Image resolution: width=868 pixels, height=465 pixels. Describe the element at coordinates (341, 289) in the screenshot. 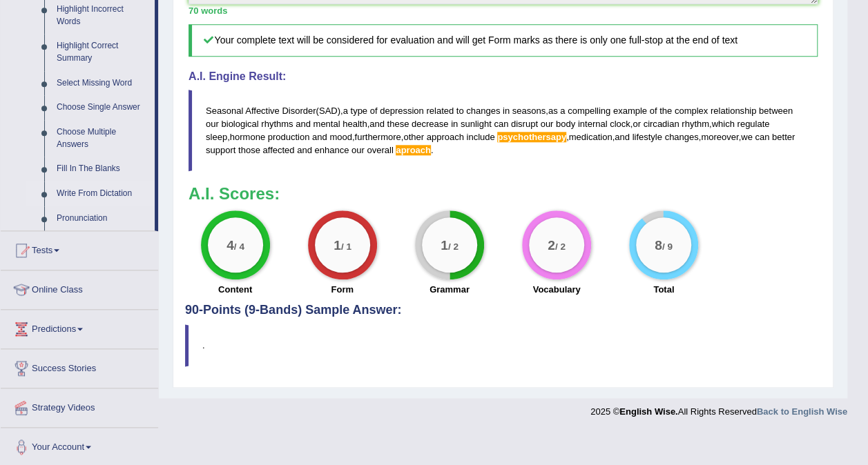

I see `label: Form` at that location.